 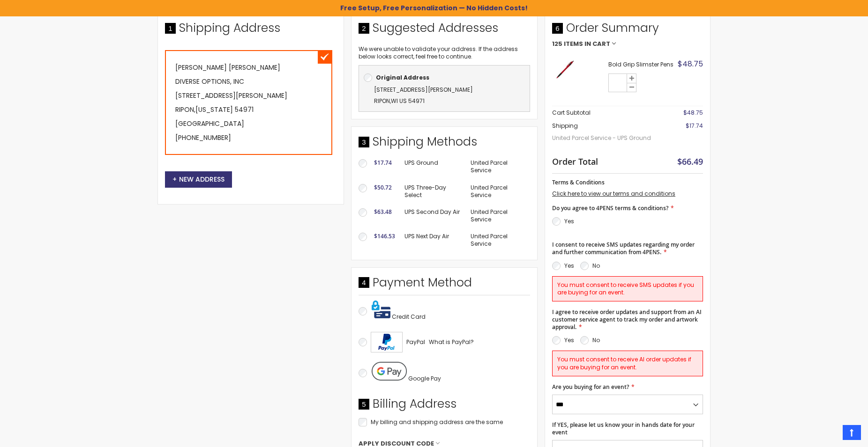 I want to click on strong: Bold Grip Slimster Pens, so click(x=641, y=65).